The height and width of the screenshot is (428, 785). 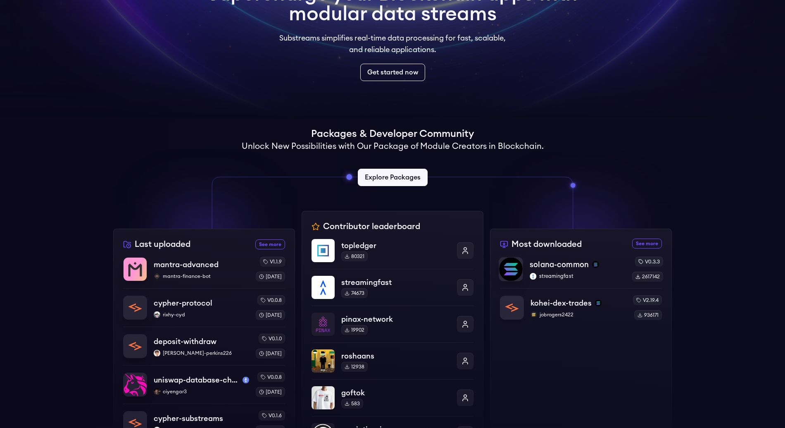 I want to click on a: topledgertopledger80321, so click(x=393, y=254).